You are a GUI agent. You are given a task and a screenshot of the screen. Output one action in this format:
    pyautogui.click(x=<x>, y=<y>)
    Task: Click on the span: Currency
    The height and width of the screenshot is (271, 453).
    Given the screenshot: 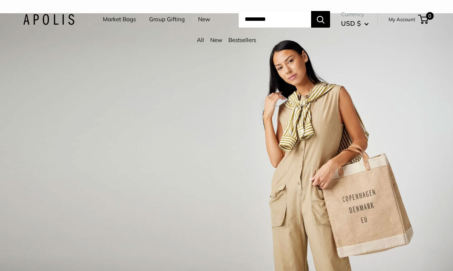 What is the action you would take?
    pyautogui.click(x=354, y=14)
    